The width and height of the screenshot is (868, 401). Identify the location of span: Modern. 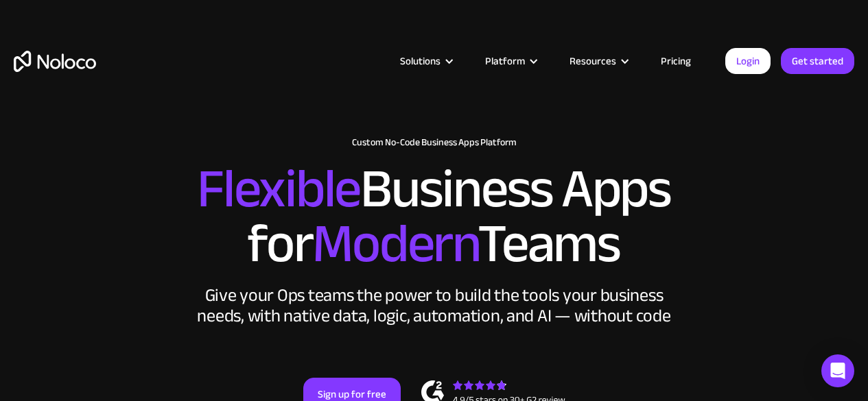
(394, 244).